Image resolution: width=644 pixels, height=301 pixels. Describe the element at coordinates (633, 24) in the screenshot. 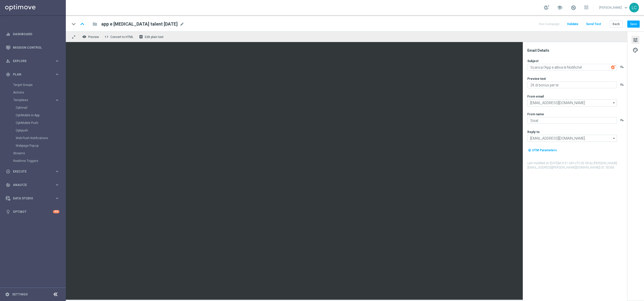

I see `button: Save` at that location.